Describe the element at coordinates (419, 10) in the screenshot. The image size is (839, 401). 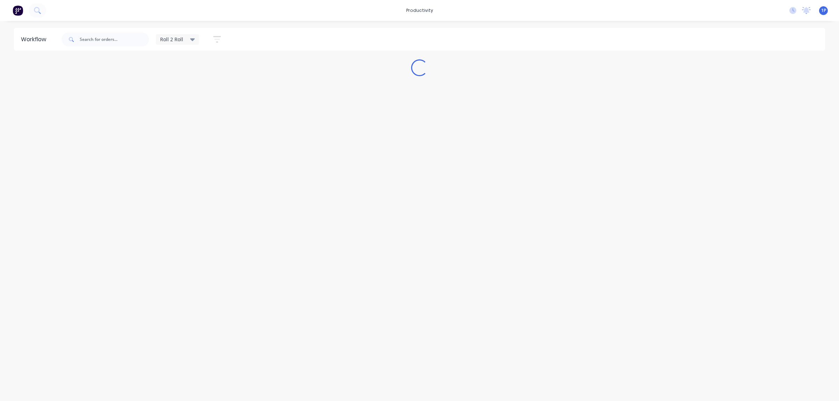
I see `div: productivity` at that location.